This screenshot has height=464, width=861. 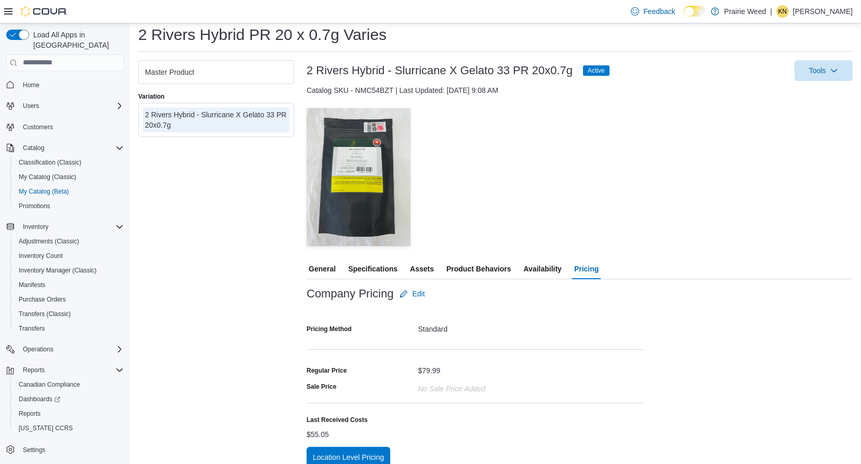 I want to click on button: Edit, so click(x=412, y=294).